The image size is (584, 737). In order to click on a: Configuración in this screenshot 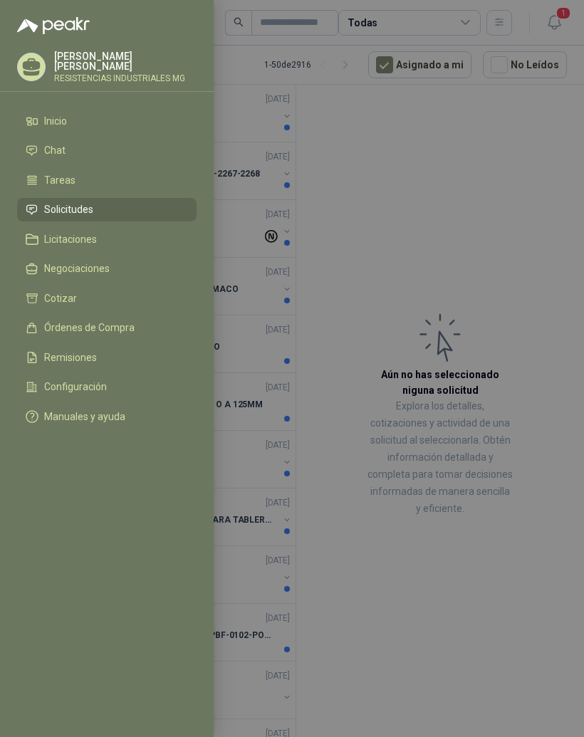, I will do `click(107, 387)`.